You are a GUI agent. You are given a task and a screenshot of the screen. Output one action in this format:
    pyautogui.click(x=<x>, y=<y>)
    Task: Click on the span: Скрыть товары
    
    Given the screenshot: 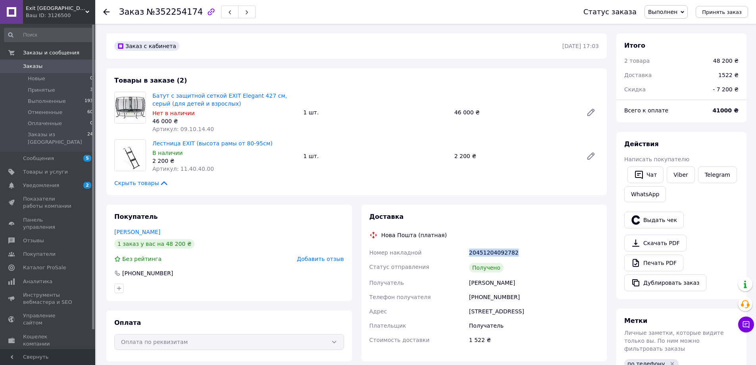 What is the action you would take?
    pyautogui.click(x=141, y=183)
    